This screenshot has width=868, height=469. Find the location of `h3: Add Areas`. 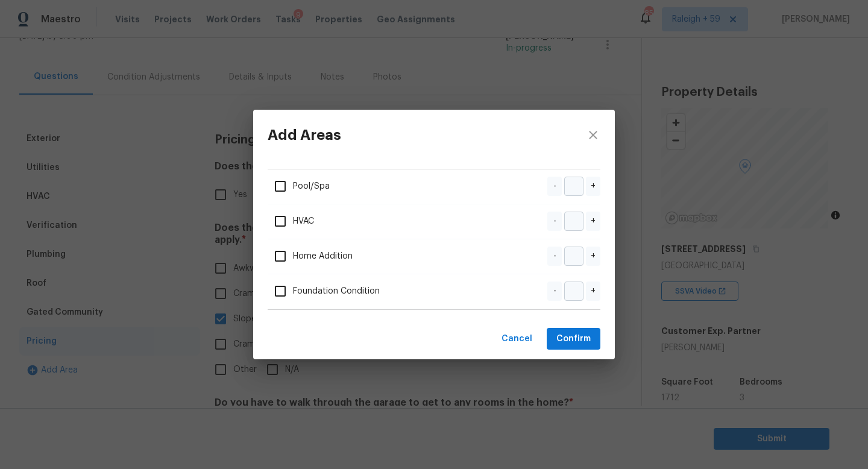

h3: Add Areas is located at coordinates (304, 135).